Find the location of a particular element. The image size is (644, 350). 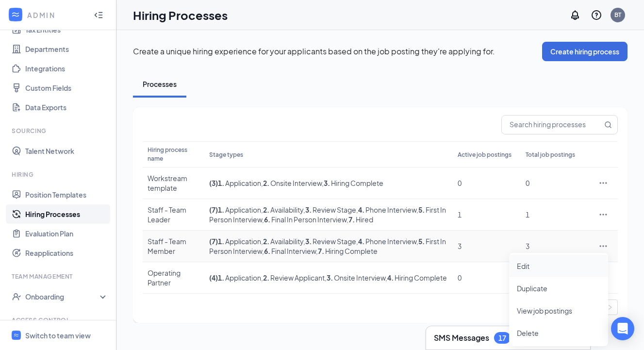

input: Search hiring processes is located at coordinates (551, 125).